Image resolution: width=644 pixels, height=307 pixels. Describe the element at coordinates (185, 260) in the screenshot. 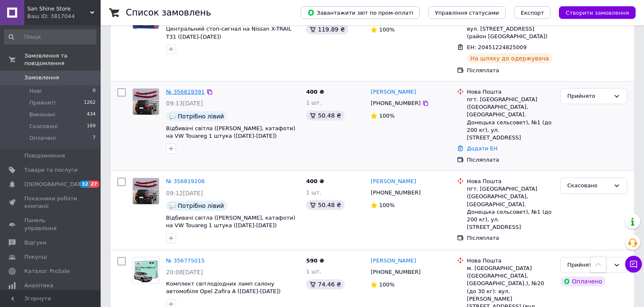

I see `a: № 356775015` at that location.